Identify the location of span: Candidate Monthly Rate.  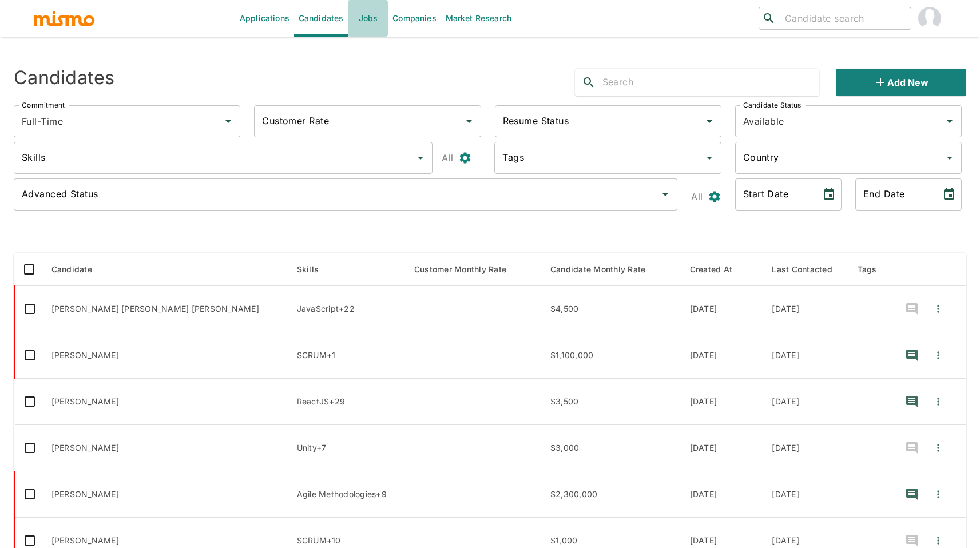
(605, 269).